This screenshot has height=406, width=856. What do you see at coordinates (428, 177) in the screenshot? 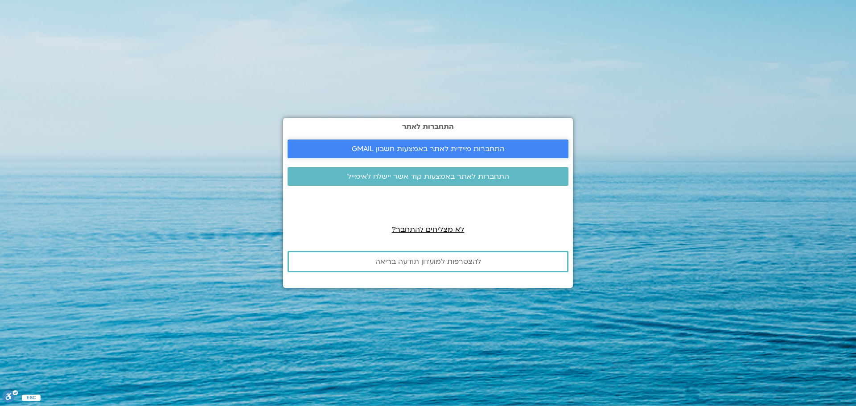
I see `a: התחברות לאתר באמצעות קוד אשר יישלח לאימייל` at bounding box center [428, 177].